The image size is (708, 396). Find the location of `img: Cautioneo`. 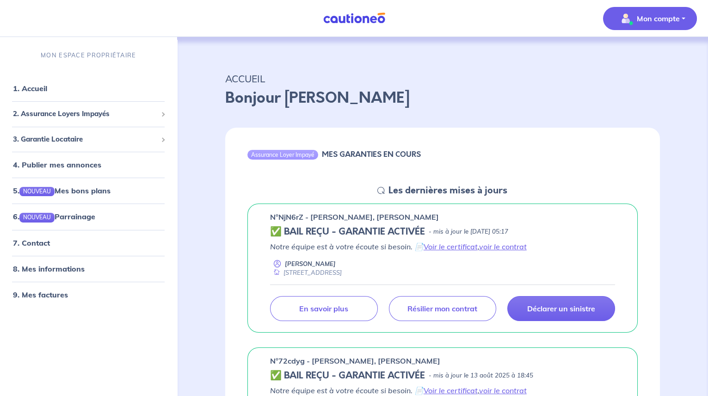

img: Cautioneo is located at coordinates (354, 18).